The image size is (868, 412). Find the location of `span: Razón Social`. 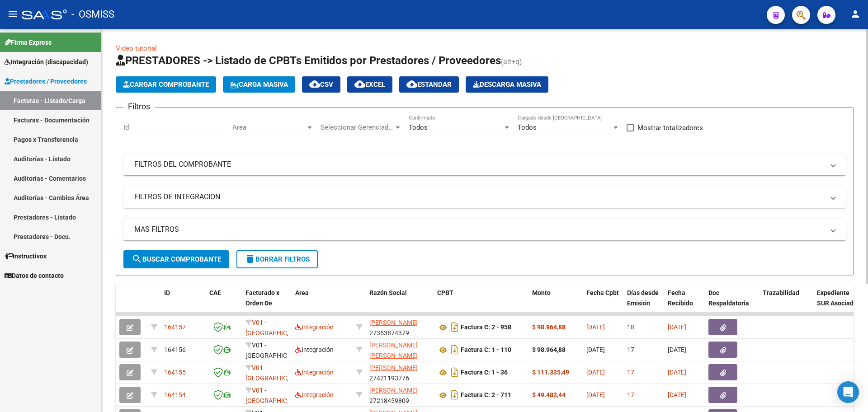

span: Razón Social is located at coordinates (388, 293).